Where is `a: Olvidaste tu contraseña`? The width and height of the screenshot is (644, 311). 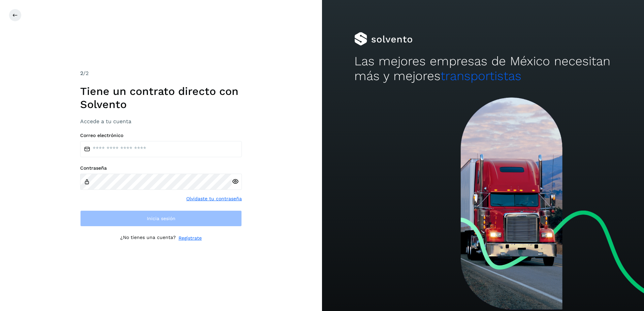
a: Olvidaste tu contraseña is located at coordinates (214, 199).